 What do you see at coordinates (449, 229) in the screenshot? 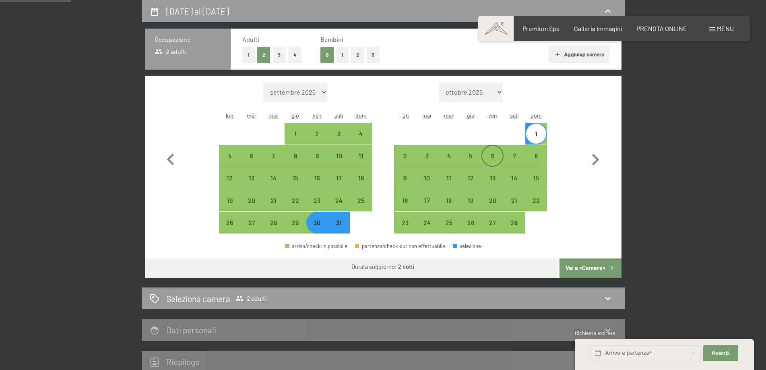
I see `div: 25` at bounding box center [449, 229].